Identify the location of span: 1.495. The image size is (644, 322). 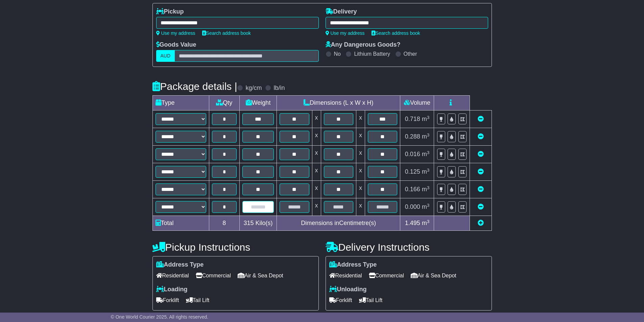
(412, 223).